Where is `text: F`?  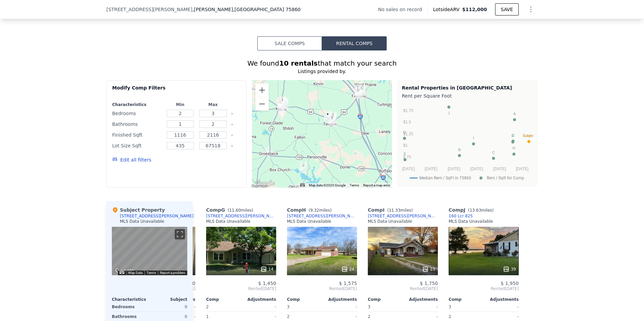
text: F is located at coordinates (513, 136).